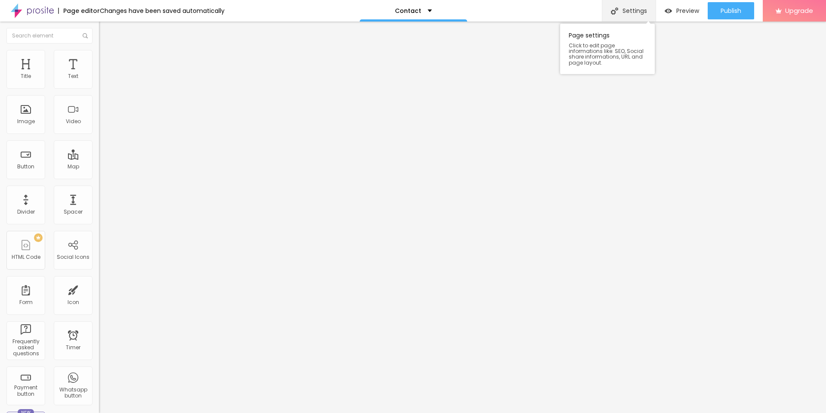 This screenshot has width=826, height=413. What do you see at coordinates (26, 166) in the screenshot?
I see `div: Button` at bounding box center [26, 166].